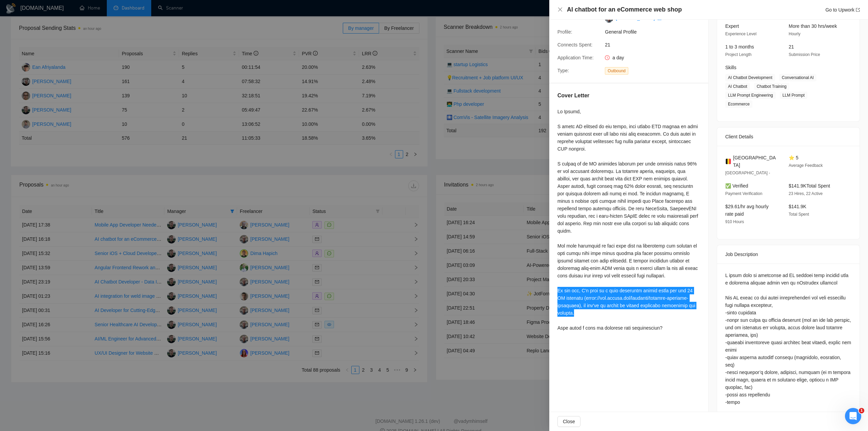 This screenshot has width=868, height=431. What do you see at coordinates (743, 194) in the screenshot?
I see `span: Payment Verification` at bounding box center [743, 194].